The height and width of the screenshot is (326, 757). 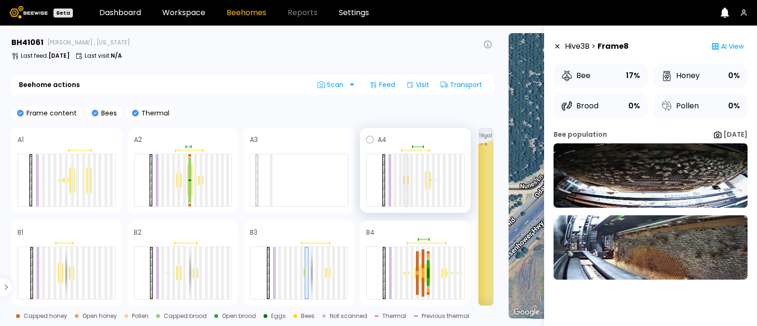 What do you see at coordinates (485, 136) in the screenshot?
I see `span: 19 gal` at bounding box center [485, 136].